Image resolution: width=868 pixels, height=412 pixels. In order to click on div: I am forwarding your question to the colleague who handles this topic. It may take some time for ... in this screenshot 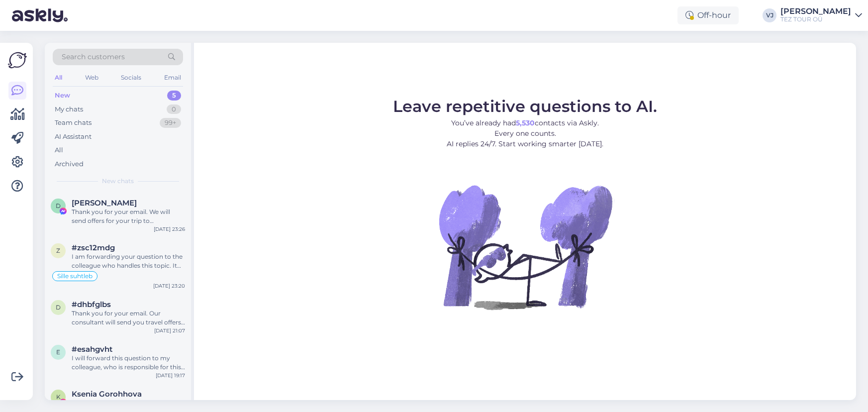, I will do `click(128, 261)`.